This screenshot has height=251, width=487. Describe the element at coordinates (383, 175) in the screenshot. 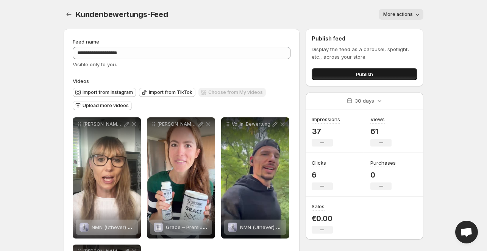

I see `p: 0` at that location.